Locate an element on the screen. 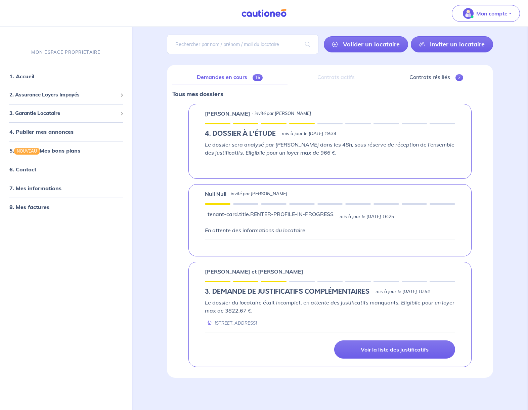 This screenshot has height=410, width=528. a: Contrats résiliés2 is located at coordinates (436, 77).